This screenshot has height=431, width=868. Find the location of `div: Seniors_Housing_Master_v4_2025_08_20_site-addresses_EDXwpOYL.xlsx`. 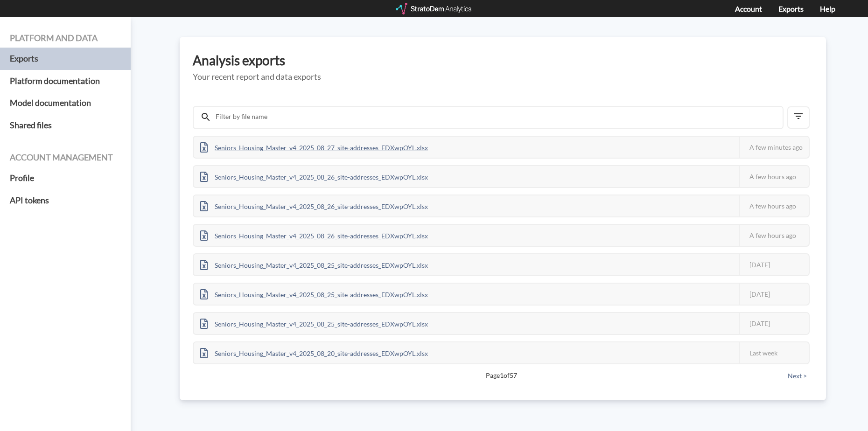

div: Seniors_Housing_Master_v4_2025_08_20_site-addresses_EDXwpOYL.xlsx is located at coordinates (314, 353).